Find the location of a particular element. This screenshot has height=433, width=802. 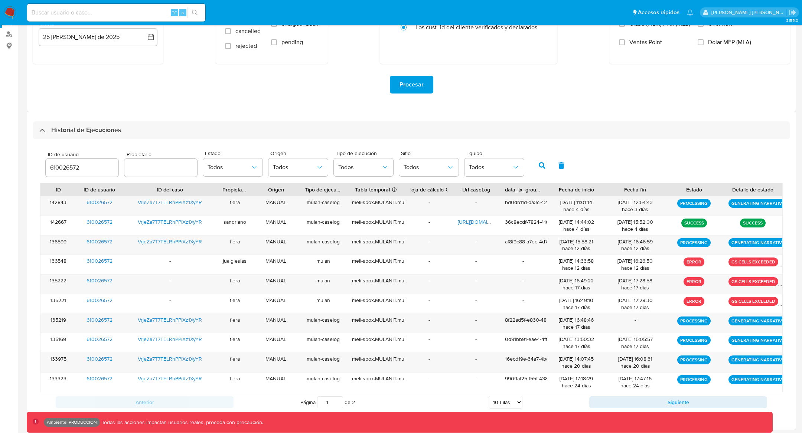

button: search-icon is located at coordinates (195, 13).